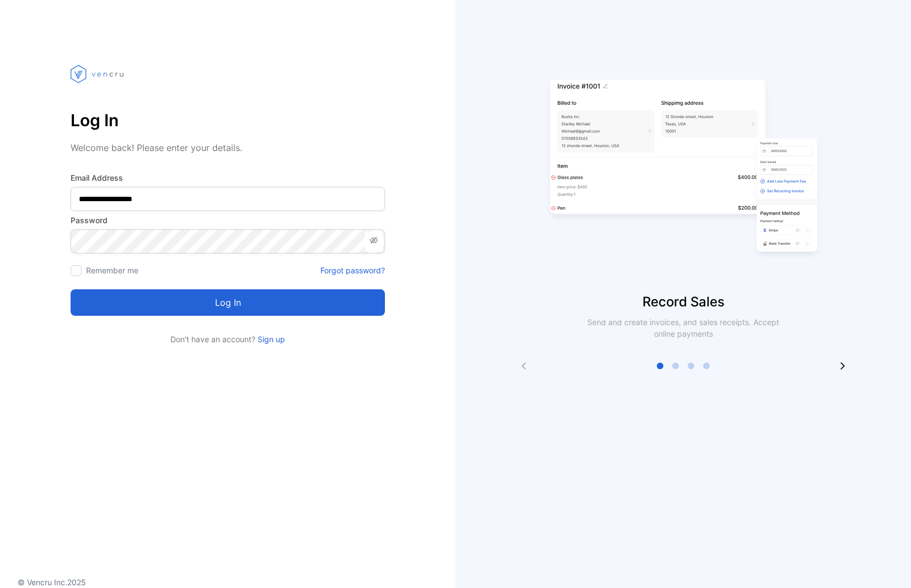  Describe the element at coordinates (684, 328) in the screenshot. I see `p: Send and create invoices, and sales receipts. Accept online payments` at that location.